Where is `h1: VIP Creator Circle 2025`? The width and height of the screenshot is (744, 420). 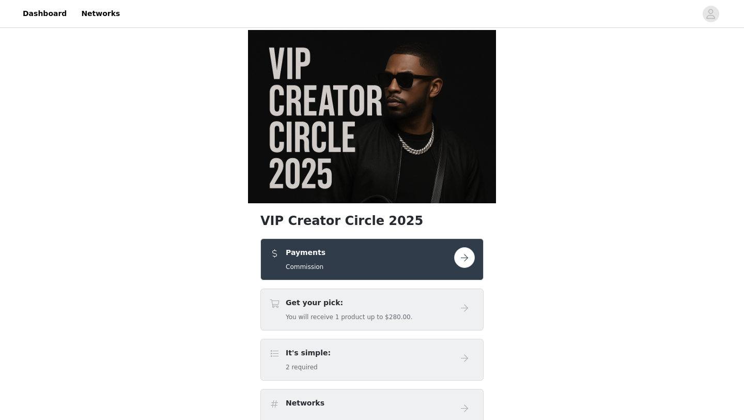 h1: VIP Creator Circle 2025 is located at coordinates (372, 221).